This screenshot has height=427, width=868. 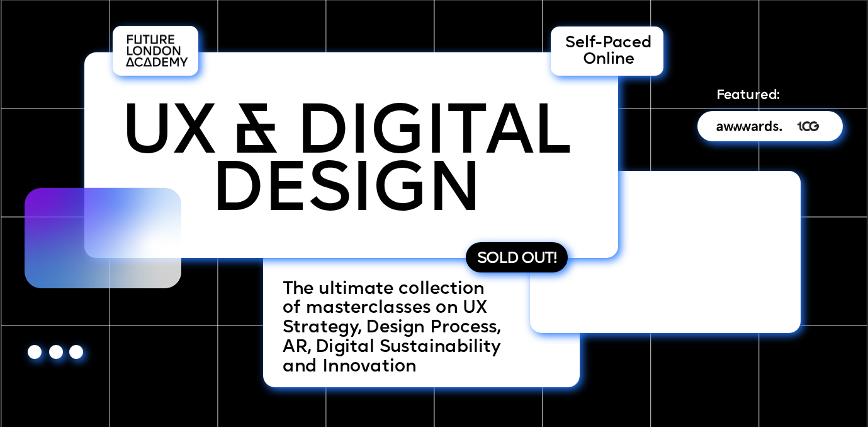 What do you see at coordinates (809, 126) in the screenshot?
I see `img: upload-f72bce06-d802-4c21-aae5-a3878592ec88.png` at bounding box center [809, 126].